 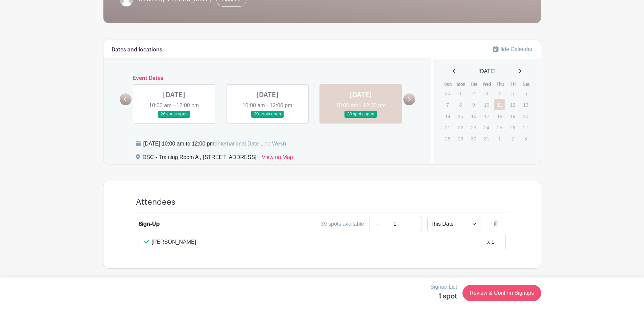 What do you see at coordinates (526, 93) in the screenshot?
I see `p: 6` at bounding box center [526, 93].